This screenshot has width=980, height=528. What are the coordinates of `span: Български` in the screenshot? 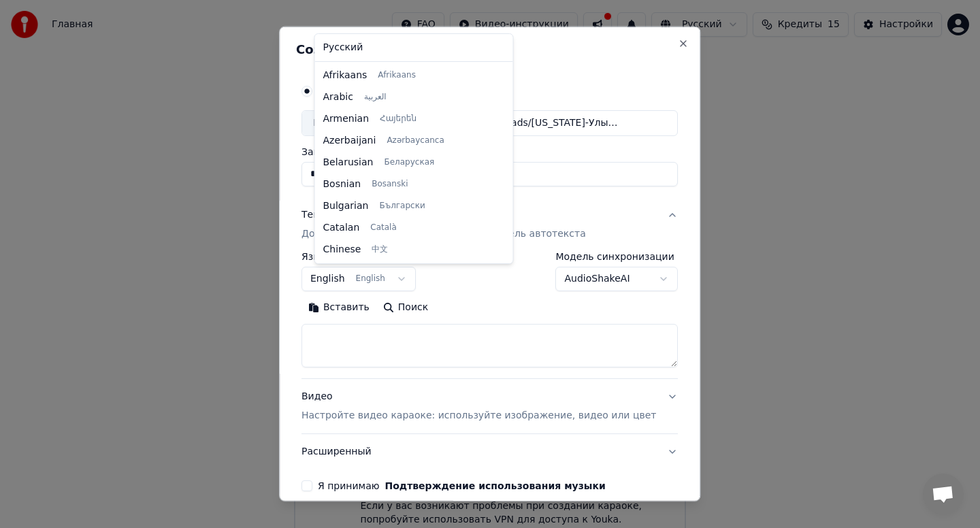 It's located at (402, 206).